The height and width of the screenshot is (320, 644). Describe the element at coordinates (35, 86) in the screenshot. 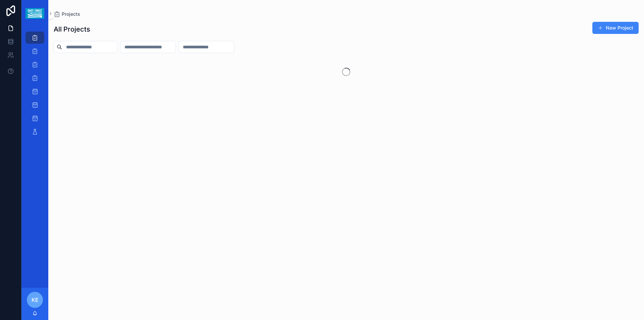

I see `div: scrollable content` at that location.